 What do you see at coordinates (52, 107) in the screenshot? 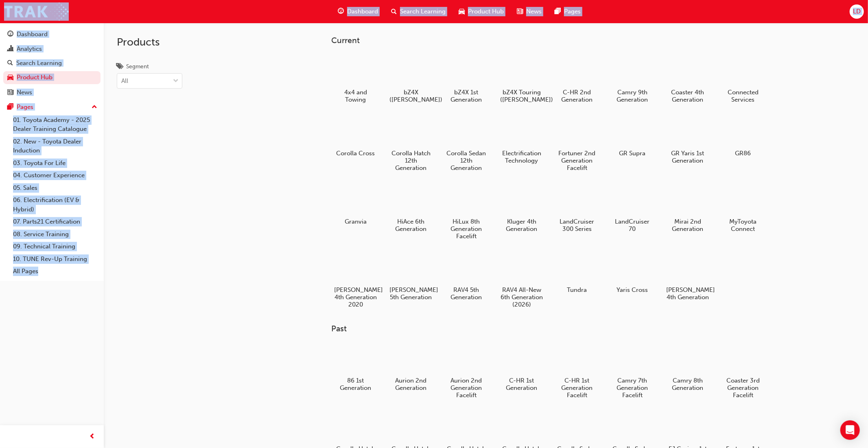
I see `button: Pages` at bounding box center [52, 107].